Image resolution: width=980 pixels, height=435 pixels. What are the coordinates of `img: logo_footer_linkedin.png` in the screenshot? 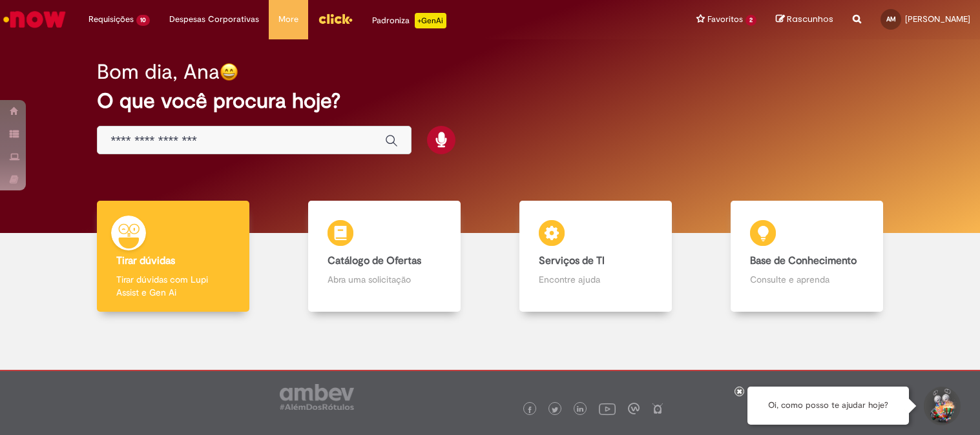 It's located at (580, 410).